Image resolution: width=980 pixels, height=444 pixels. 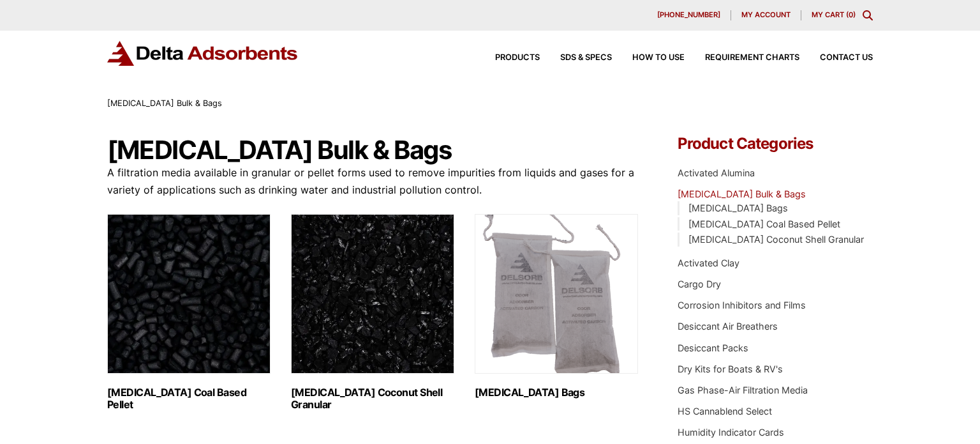 I want to click on a: Activated Clay, so click(x=708, y=262).